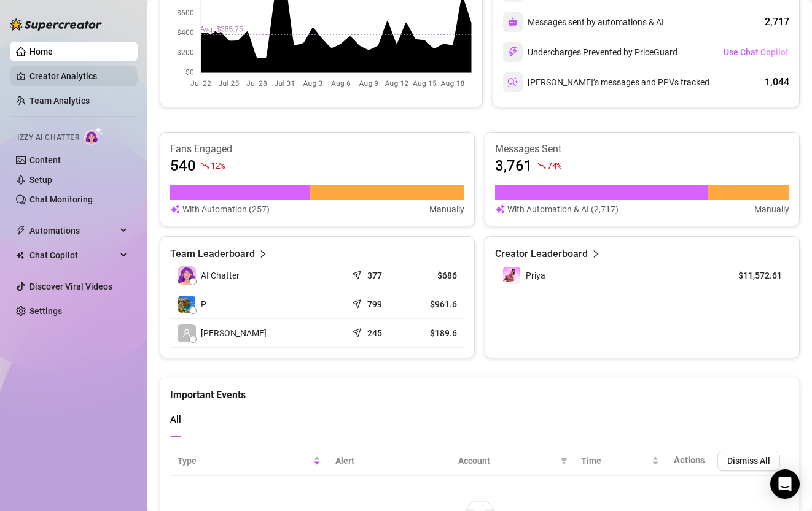 The width and height of the screenshot is (812, 511). Describe the element at coordinates (785, 484) in the screenshot. I see `div: Open Intercom Messenger` at that location.